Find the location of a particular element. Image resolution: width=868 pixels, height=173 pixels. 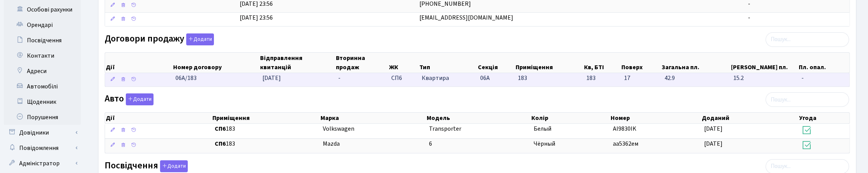

th: Номер is located at coordinates (655, 118).